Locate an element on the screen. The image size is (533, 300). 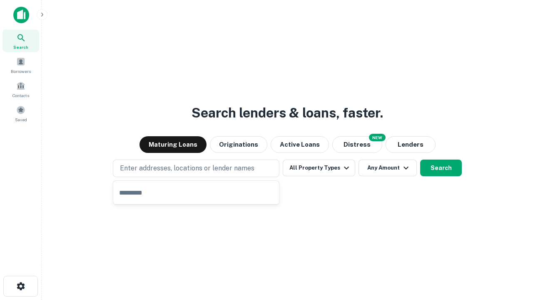
button: Search is located at coordinates (441, 168).